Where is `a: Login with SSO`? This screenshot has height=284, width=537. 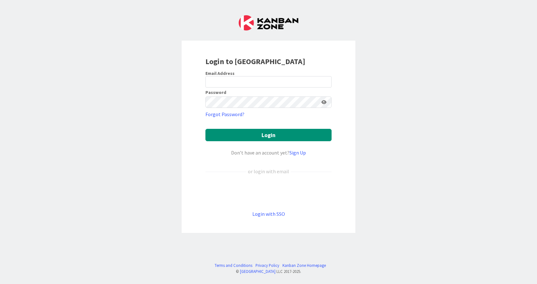 a: Login with SSO is located at coordinates (269, 214).